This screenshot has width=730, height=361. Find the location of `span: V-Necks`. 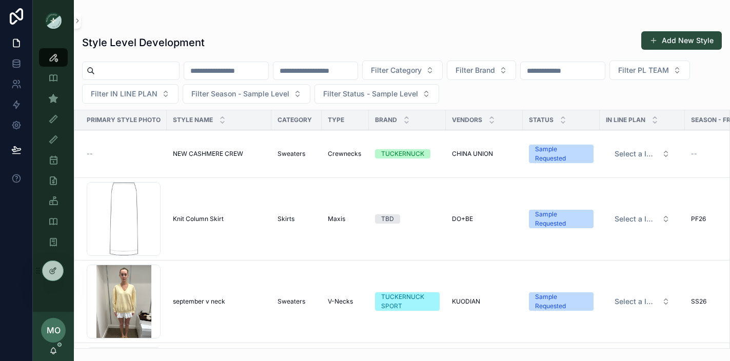

span: V-Necks is located at coordinates (340, 302).